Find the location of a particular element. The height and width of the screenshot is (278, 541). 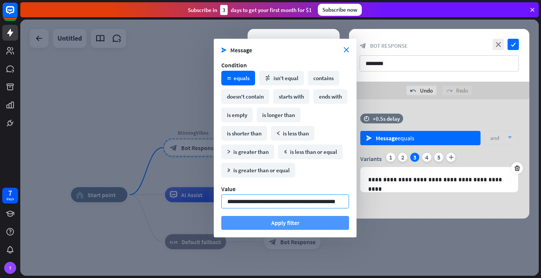

div: Condition is located at coordinates (285, 65).